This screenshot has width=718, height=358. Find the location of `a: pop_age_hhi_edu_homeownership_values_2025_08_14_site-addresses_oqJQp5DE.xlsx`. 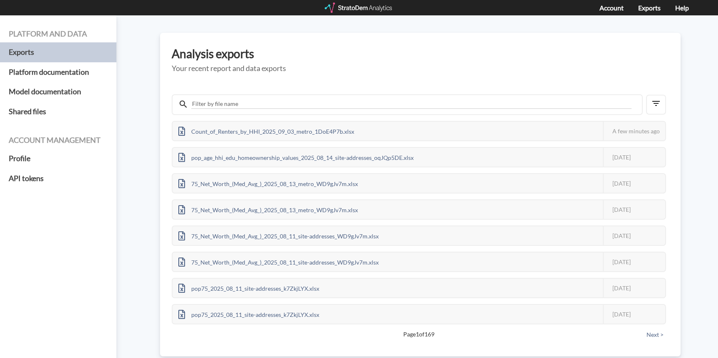

a: pop_age_hhi_edu_homeownership_values_2025_08_14_site-addresses_oqJQp5DE.xlsx is located at coordinates (296, 156).